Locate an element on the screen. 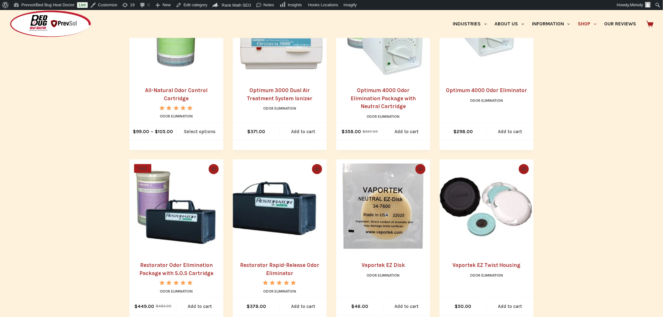 This screenshot has width=663, height=317. a: Optimum 4000 Odor Elimination Package with Neutral Cartridge is located at coordinates (383, 98).